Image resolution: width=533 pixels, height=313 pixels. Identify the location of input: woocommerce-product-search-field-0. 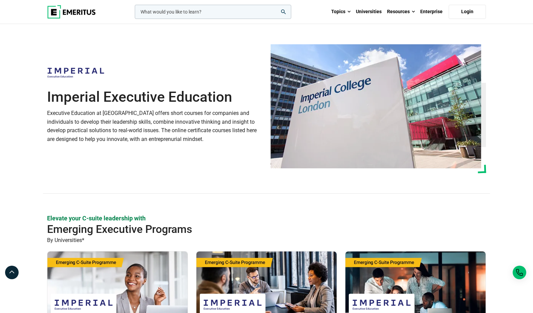
(213, 12).